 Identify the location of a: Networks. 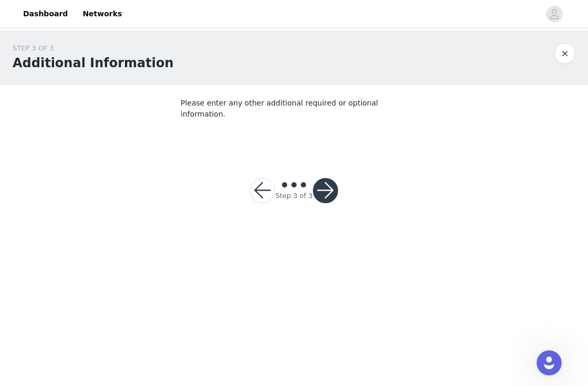
(102, 13).